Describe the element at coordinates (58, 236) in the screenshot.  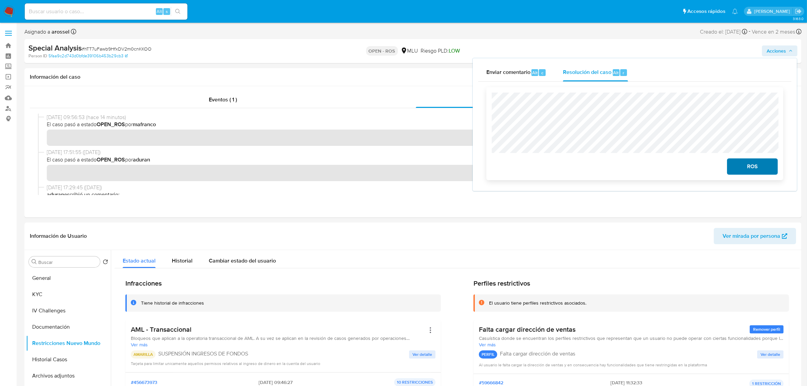
I see `h1: Información de Usuario` at that location.